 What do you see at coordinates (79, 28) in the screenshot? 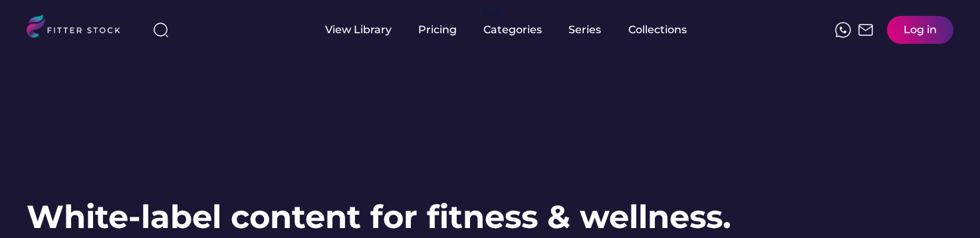
I see `img: LOGO.svg` at bounding box center [79, 28].